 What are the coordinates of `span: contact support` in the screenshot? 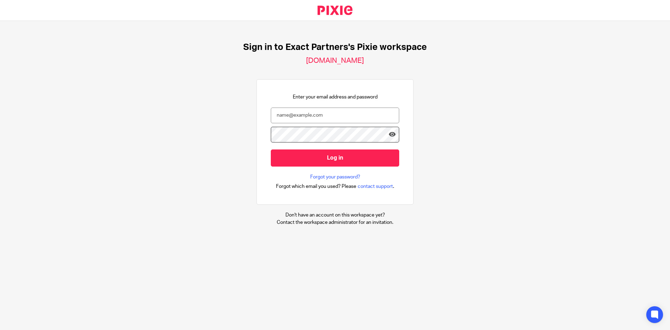 It's located at (375, 186).